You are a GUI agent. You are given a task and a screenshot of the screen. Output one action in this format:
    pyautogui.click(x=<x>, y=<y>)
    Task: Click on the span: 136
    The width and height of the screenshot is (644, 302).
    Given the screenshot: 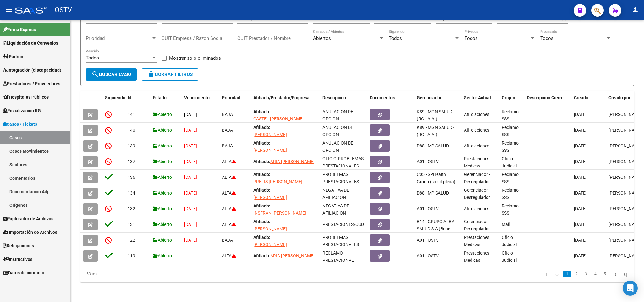 What is the action you would take?
    pyautogui.click(x=132, y=177)
    